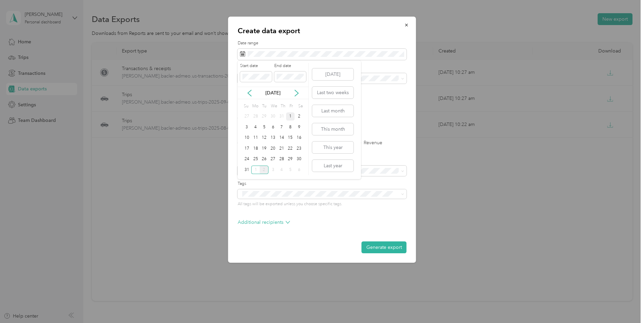 Image resolution: width=644 pixels, height=323 pixels. I want to click on div: 15, so click(290, 138).